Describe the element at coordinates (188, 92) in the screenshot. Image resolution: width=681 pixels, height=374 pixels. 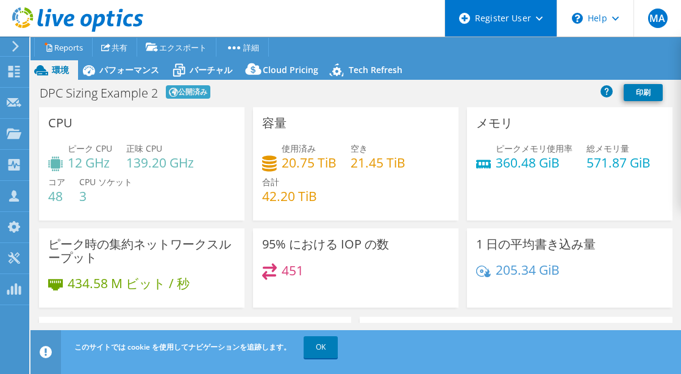
I see `span: 公開済み` at that location.